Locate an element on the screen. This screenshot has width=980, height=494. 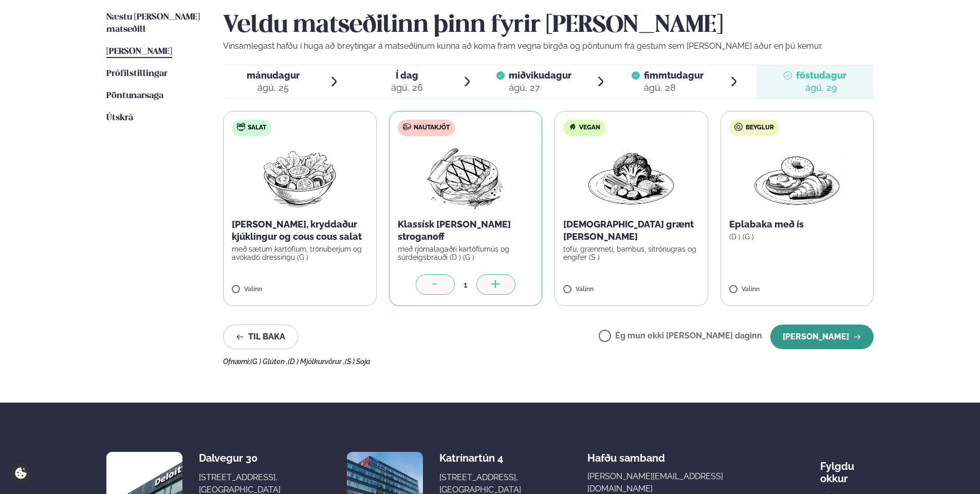
div: Fylgdu okkur is located at coordinates (847, 468).